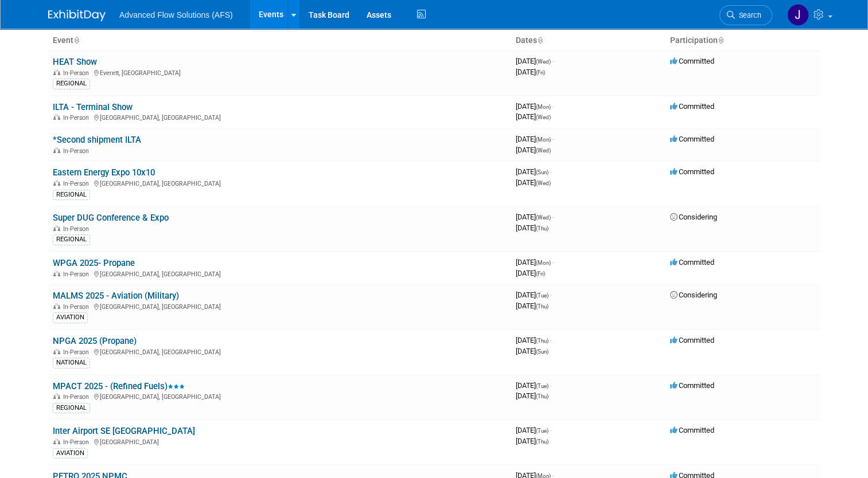 The width and height of the screenshot is (868, 478). What do you see at coordinates (94, 341) in the screenshot?
I see `a: NPGA 2025 (Propane)` at bounding box center [94, 341].